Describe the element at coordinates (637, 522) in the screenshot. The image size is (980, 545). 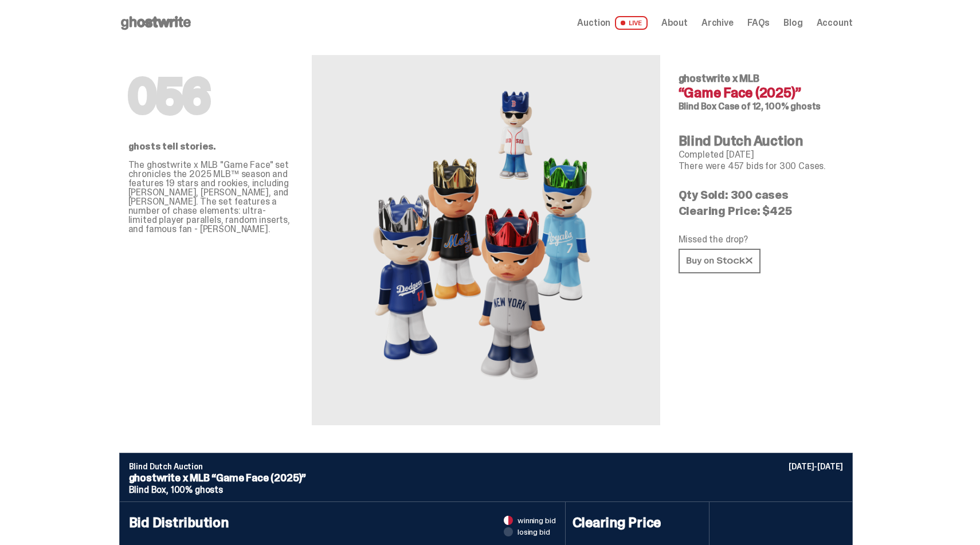
I see `h4: Clearing Price` at that location.